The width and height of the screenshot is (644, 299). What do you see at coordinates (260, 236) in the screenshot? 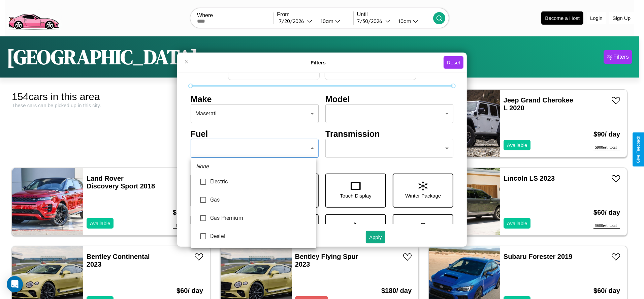
I see `span: Desiel` at bounding box center [260, 236].